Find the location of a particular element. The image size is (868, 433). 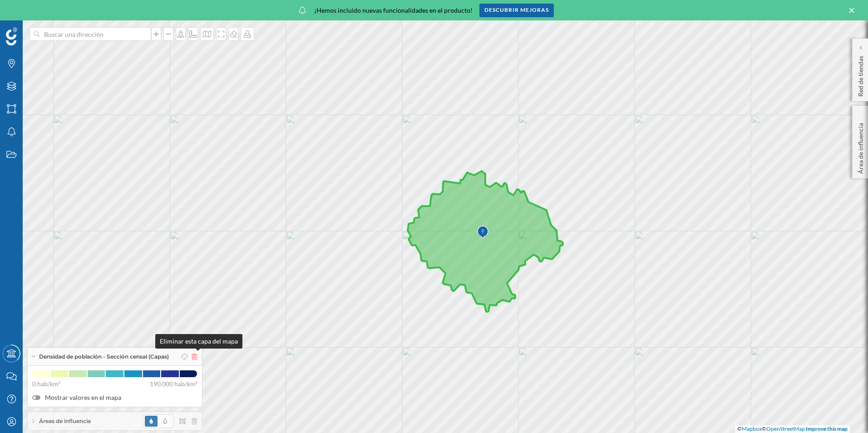

a: Improve this map is located at coordinates (827, 428).